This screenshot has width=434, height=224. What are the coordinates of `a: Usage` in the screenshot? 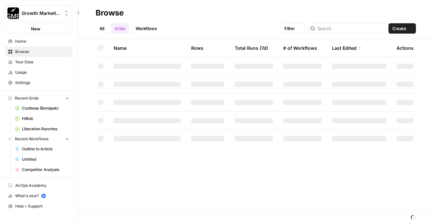 It's located at (38, 72).